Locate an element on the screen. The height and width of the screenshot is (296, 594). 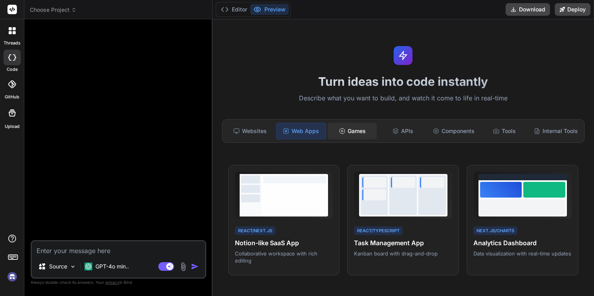
button: Download is located at coordinates (528, 9).